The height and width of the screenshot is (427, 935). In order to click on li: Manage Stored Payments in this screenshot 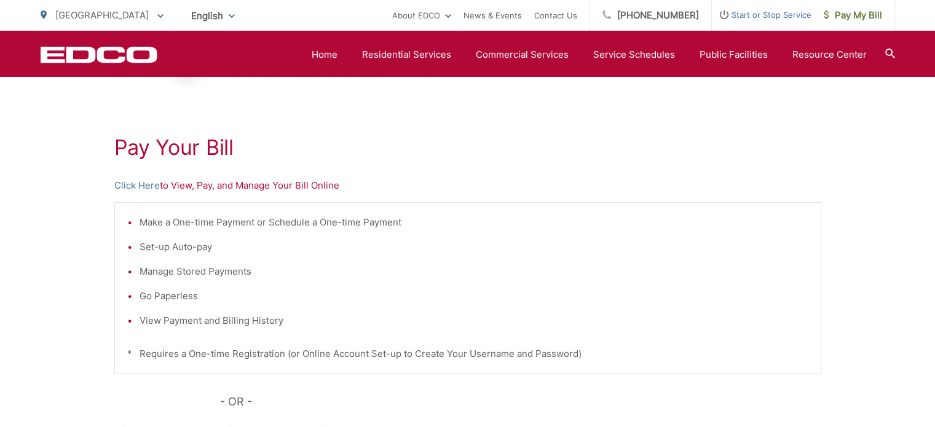, I will do `click(474, 272)`.